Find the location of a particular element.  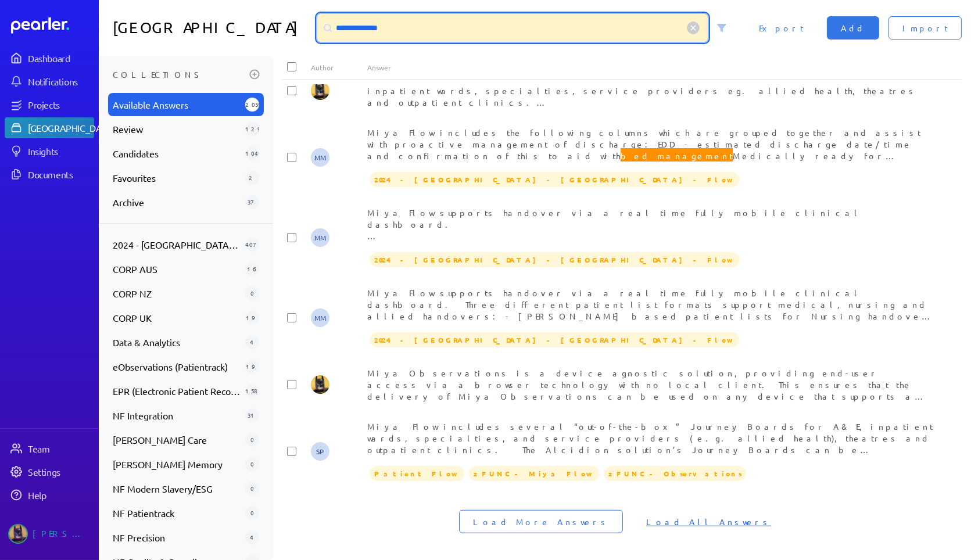

span: Add is located at coordinates (853, 28).